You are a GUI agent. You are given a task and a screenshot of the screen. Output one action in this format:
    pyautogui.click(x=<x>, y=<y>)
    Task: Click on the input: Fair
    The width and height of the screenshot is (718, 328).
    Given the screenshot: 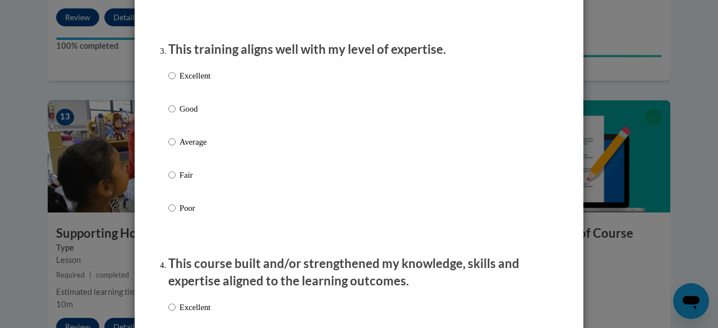 What is the action you would take?
    pyautogui.click(x=172, y=175)
    